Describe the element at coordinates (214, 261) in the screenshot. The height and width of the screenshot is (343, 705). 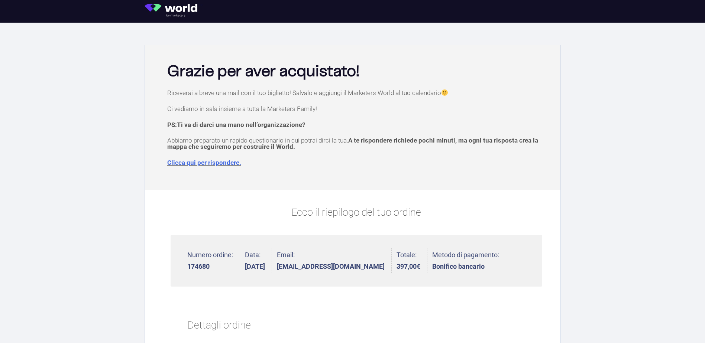
I see `li: Numero ordine:` at that location.